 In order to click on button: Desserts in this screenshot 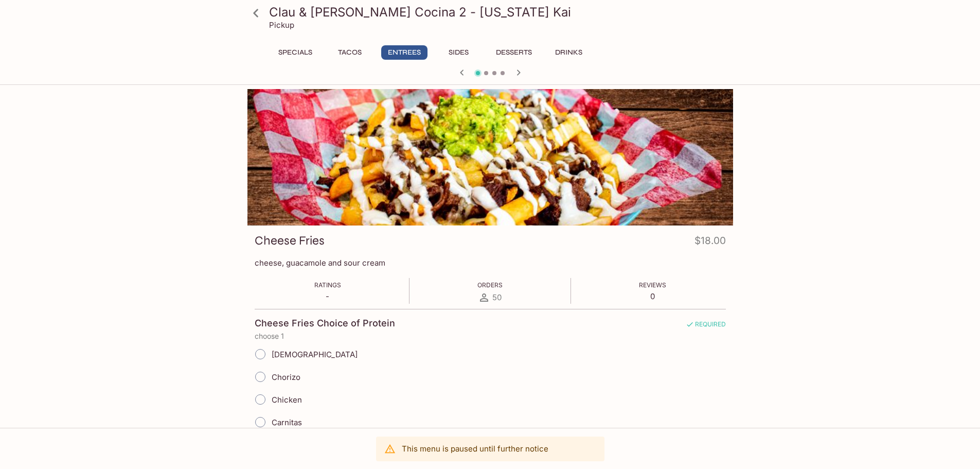, I will do `click(514, 53)`.